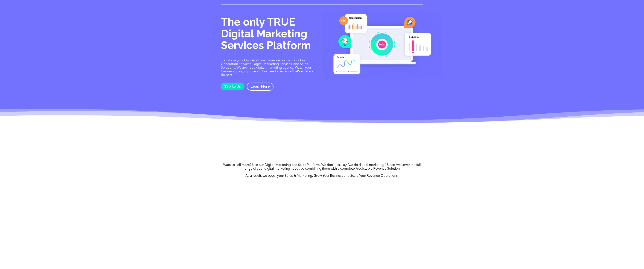 This screenshot has width=644, height=269. I want to click on h1: The only TRUE Digital Marketing Services Platform, so click(269, 35).